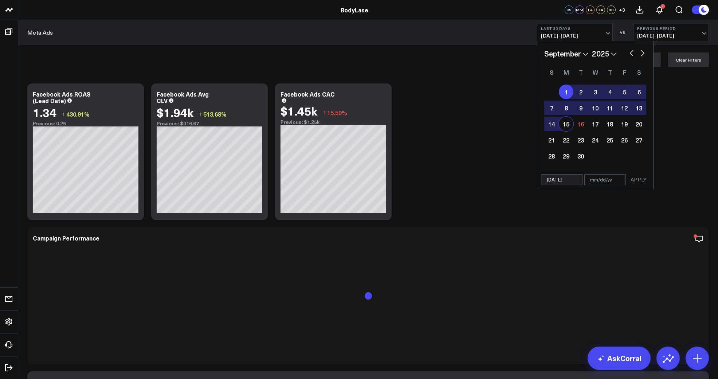 The height and width of the screenshot is (379, 718). Describe the element at coordinates (689, 60) in the screenshot. I see `button: Clear Filters` at that location.